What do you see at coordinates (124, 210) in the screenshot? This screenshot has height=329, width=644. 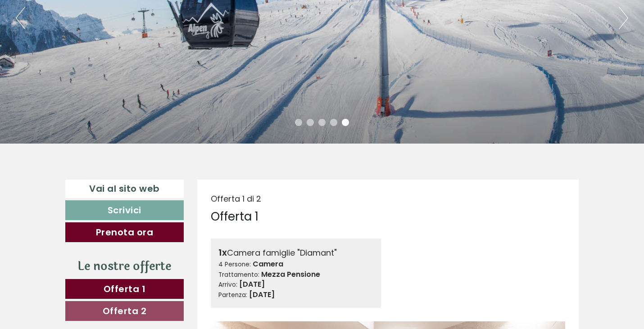 I see `a: Scrivici` at bounding box center [124, 210].